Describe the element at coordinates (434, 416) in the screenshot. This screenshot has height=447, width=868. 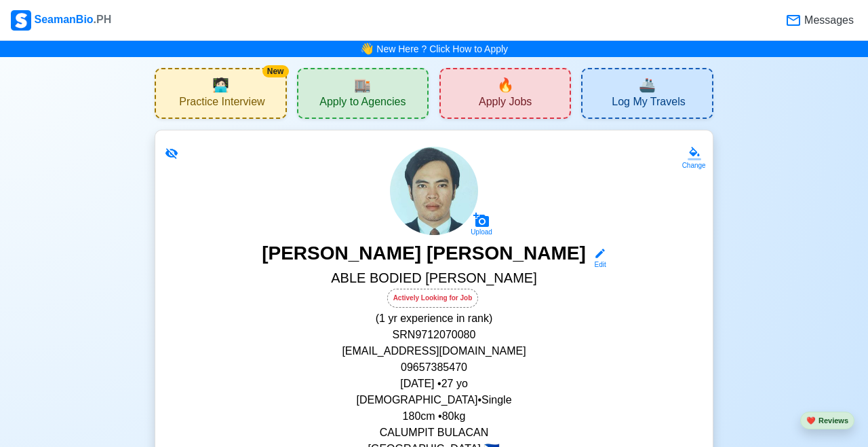
I see `p: 180 cm • 80 kg` at that location.